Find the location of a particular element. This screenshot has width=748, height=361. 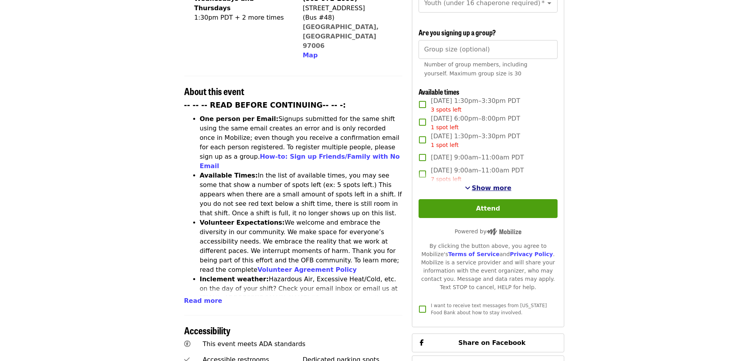

i: universal-access icon is located at coordinates (187, 344).